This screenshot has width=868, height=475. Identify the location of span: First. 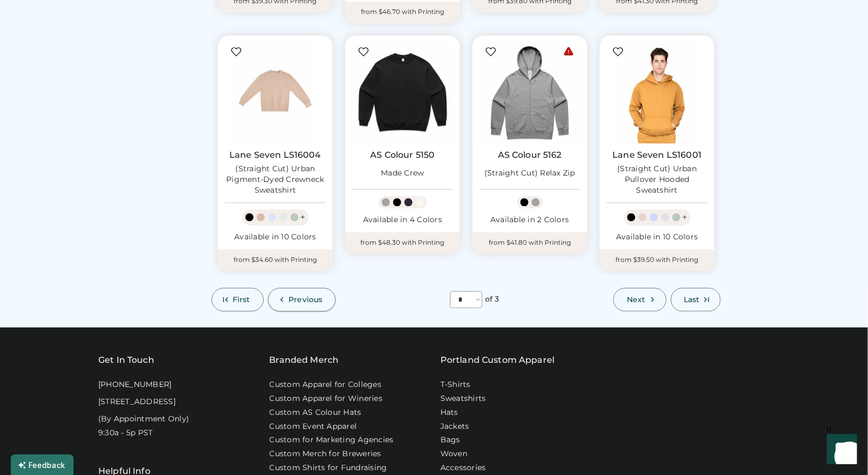
(241, 299).